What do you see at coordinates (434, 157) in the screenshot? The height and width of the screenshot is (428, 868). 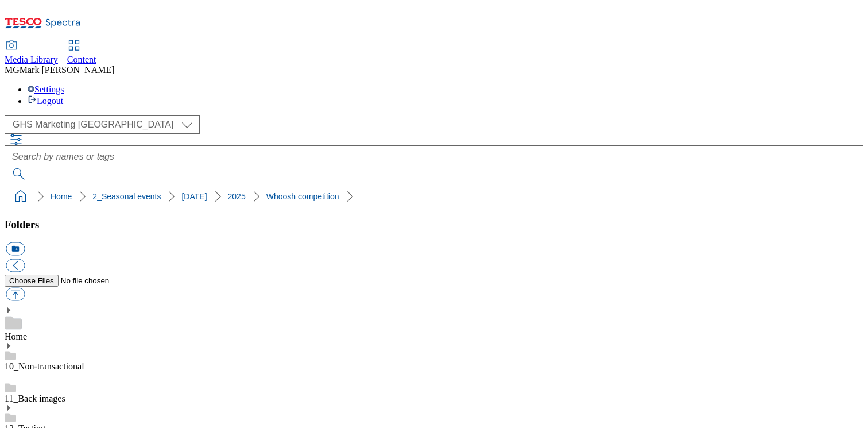 I see `input: Search by names or tags` at bounding box center [434, 157].